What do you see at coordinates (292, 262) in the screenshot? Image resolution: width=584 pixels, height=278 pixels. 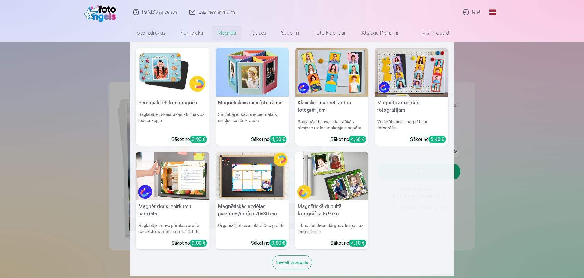 I see `div: See all products` at bounding box center [292, 262].